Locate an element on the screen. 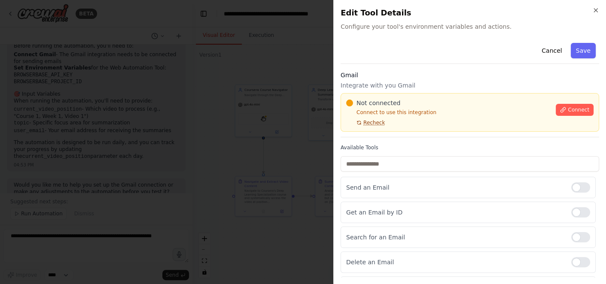 The image size is (606, 284). button: Cancel is located at coordinates (552, 51).